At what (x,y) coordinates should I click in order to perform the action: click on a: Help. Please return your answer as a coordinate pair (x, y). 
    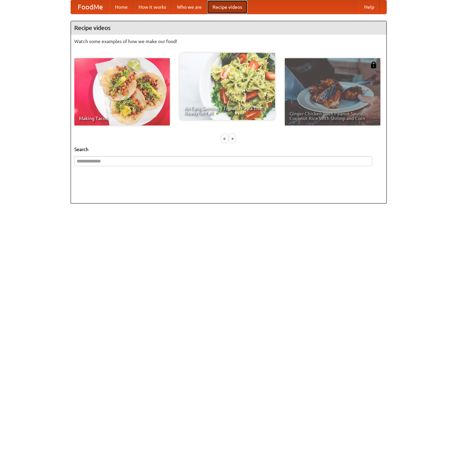
    Looking at the image, I should click on (369, 7).